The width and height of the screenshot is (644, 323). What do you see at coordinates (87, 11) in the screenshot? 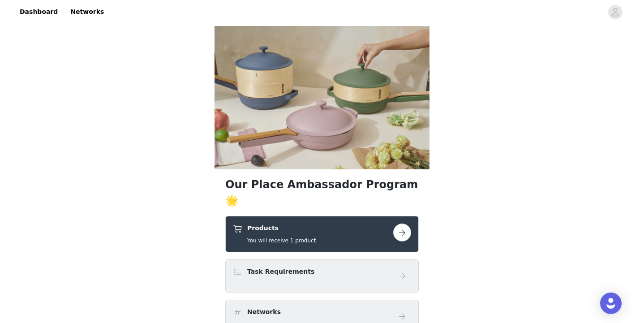
I see `a: Networks` at bounding box center [87, 11].